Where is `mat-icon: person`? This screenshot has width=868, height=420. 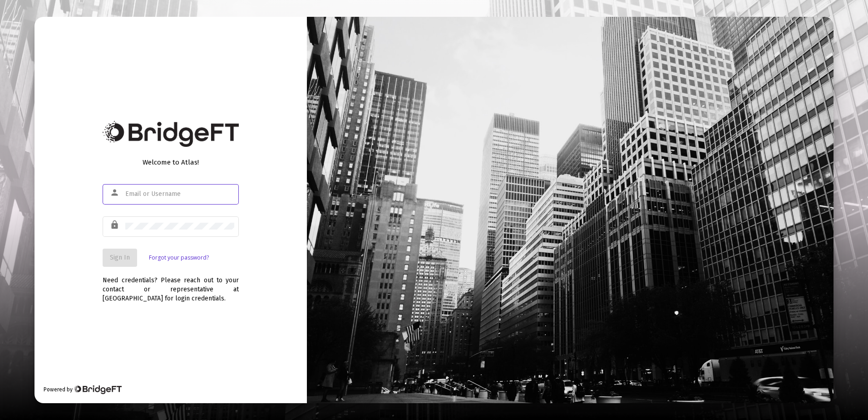
mat-icon: person is located at coordinates (115, 193).